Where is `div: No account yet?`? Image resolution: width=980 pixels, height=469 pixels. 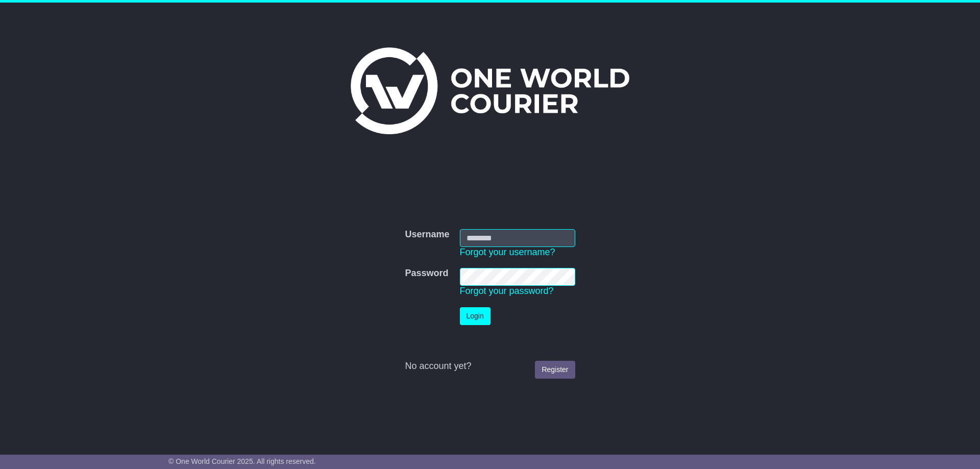
div: No account yet? is located at coordinates (490, 367).